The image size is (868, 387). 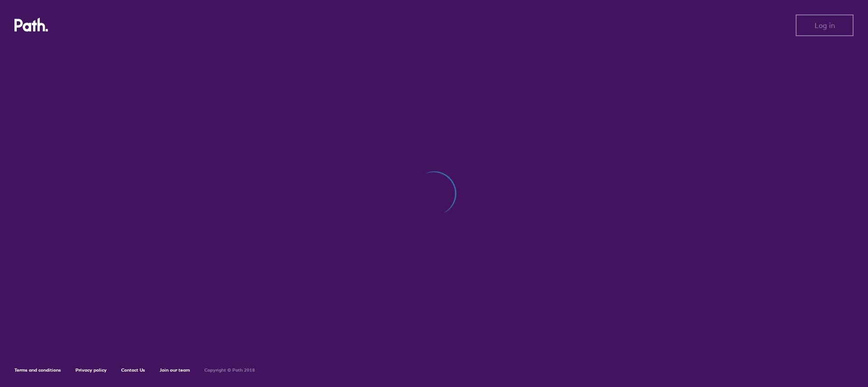 What do you see at coordinates (133, 370) in the screenshot?
I see `a: Contact Us` at bounding box center [133, 370].